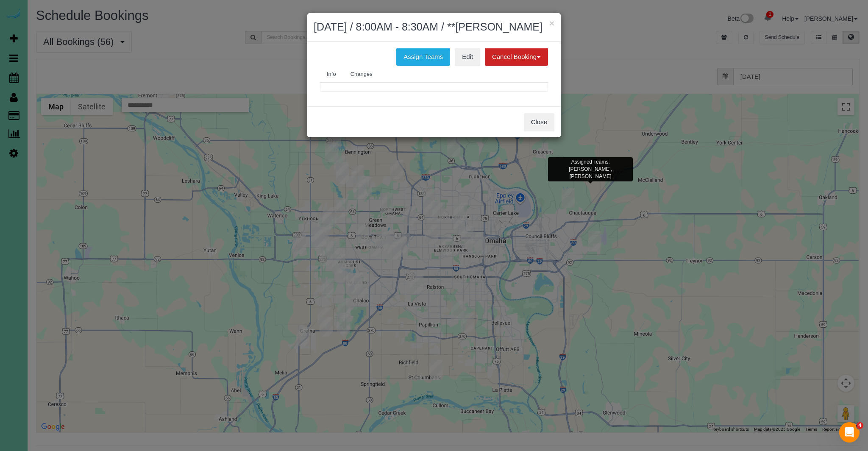 The width and height of the screenshot is (868, 451). I want to click on span: Changes, so click(361, 74).